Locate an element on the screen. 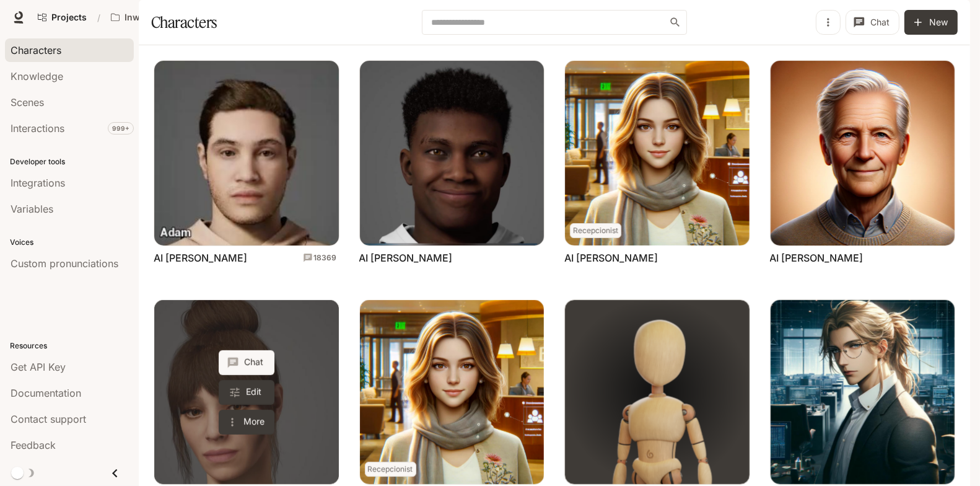 The image size is (980, 486). button: Chat with AI Anna is located at coordinates (246, 363).